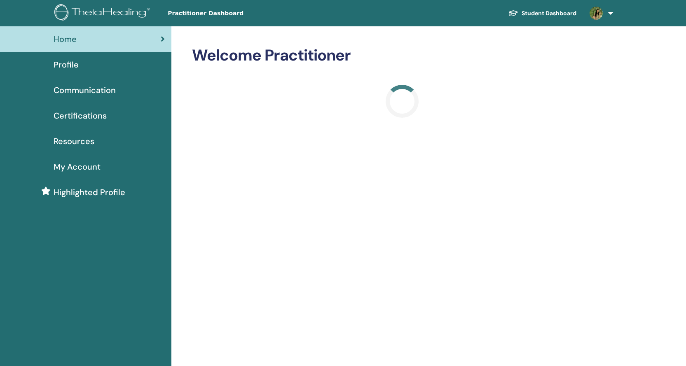 The height and width of the screenshot is (366, 686). What do you see at coordinates (514, 13) in the screenshot?
I see `img: graduation-cap-white.svg` at bounding box center [514, 13].